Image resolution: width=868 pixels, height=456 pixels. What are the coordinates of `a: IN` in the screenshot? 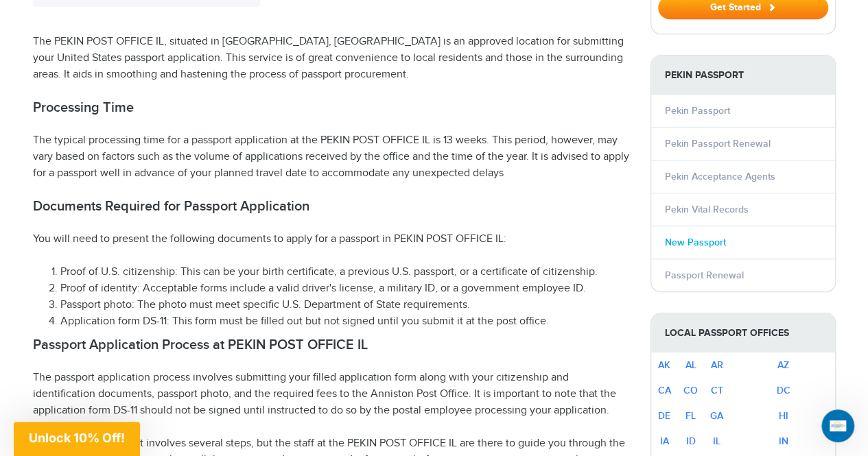 It's located at (783, 441).